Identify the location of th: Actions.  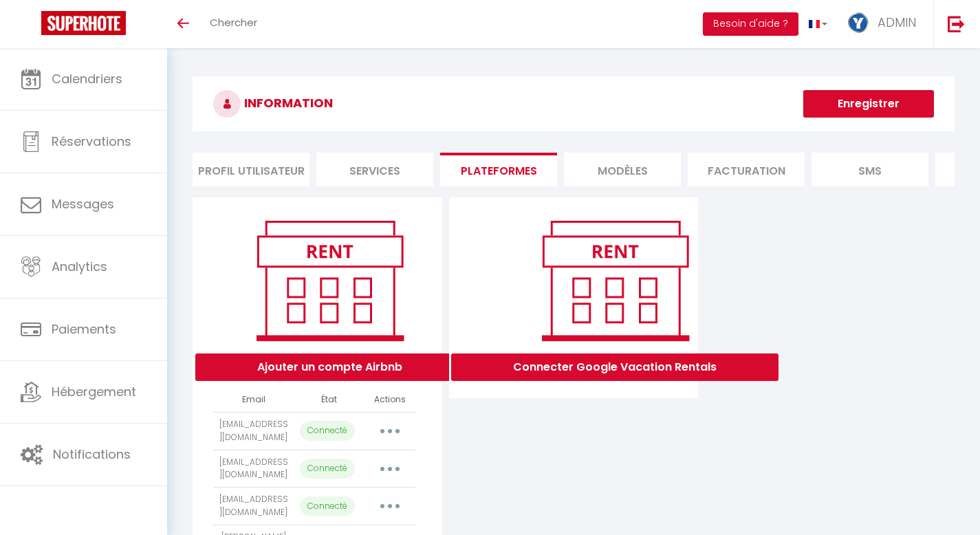
(389, 399).